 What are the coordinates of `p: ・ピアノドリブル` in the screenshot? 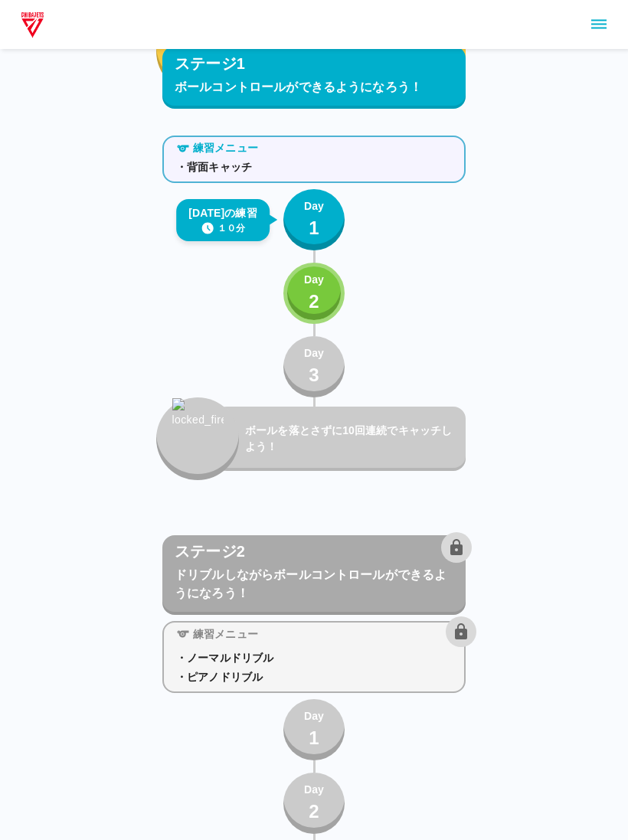 It's located at (314, 677).